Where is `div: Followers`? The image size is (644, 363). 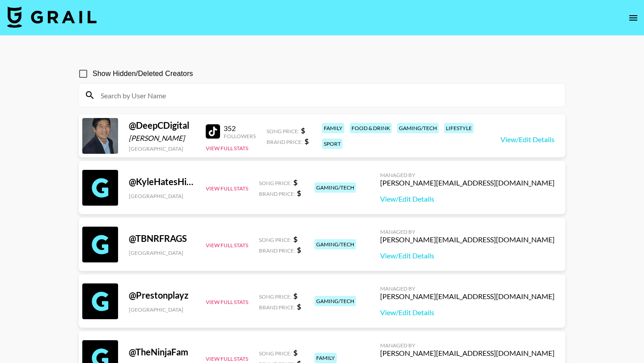
div: Followers is located at coordinates (240, 136).